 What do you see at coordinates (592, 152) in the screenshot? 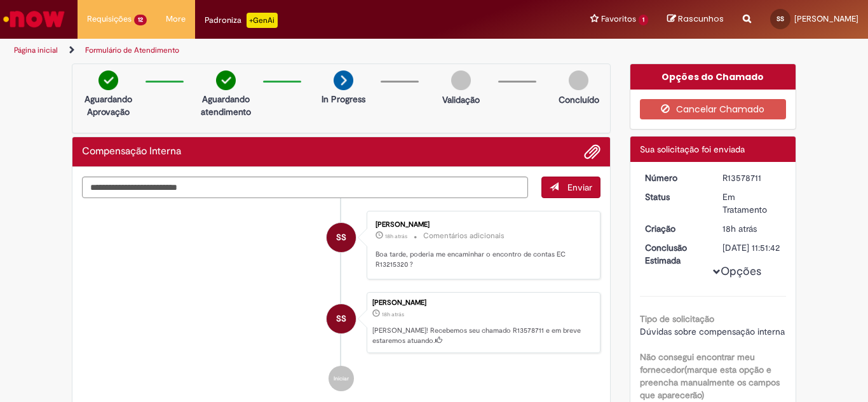
I see `button: Adicionar anexos` at bounding box center [592, 152].